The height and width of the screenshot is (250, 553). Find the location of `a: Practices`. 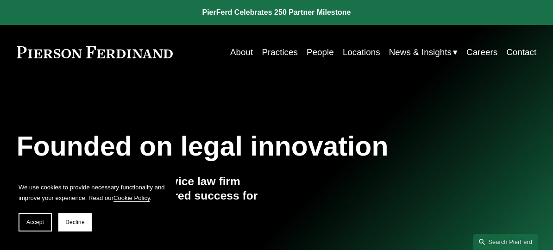

a: Practices is located at coordinates (280, 52).